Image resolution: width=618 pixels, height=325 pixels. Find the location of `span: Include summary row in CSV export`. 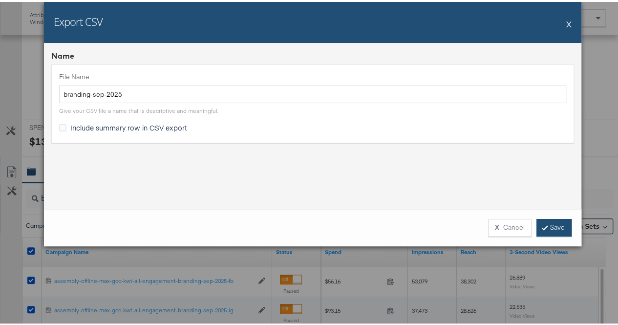

span: Include summary row in CSV export is located at coordinates (129, 126).